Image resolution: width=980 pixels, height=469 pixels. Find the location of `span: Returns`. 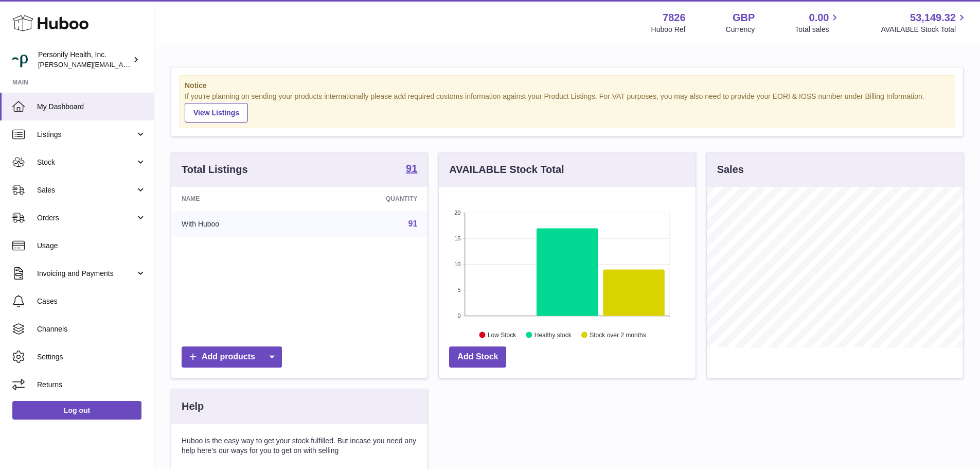

span: Returns is located at coordinates (91, 385).